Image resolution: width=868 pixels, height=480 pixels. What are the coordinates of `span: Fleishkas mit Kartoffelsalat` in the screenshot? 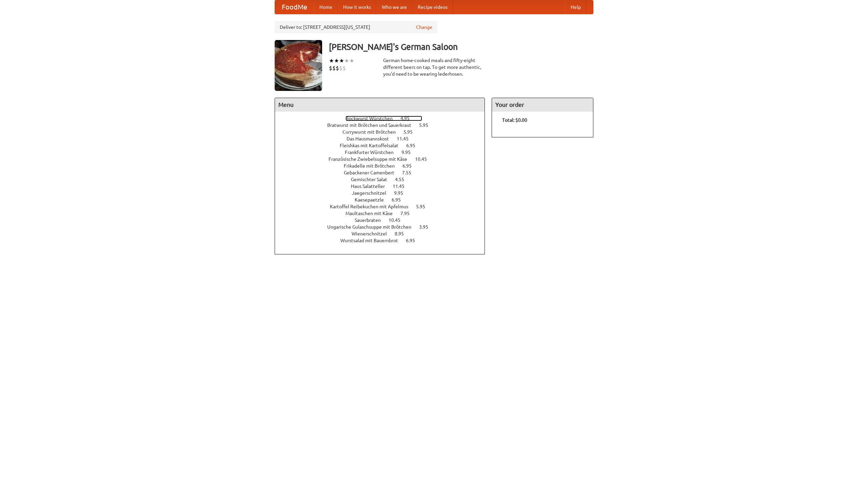 It's located at (373, 145).